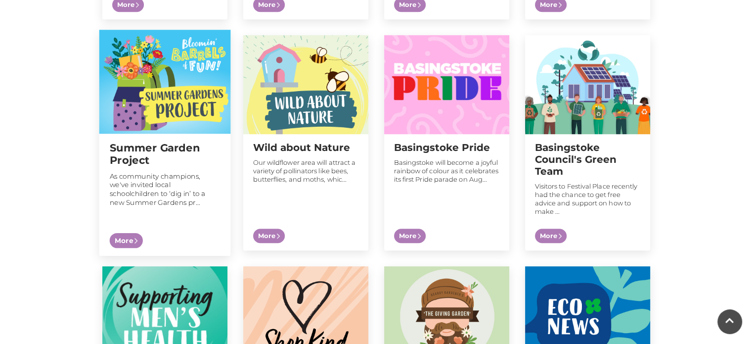  What do you see at coordinates (588, 159) in the screenshot?
I see `h2: Basingstoke Council's Green Team` at bounding box center [588, 159].